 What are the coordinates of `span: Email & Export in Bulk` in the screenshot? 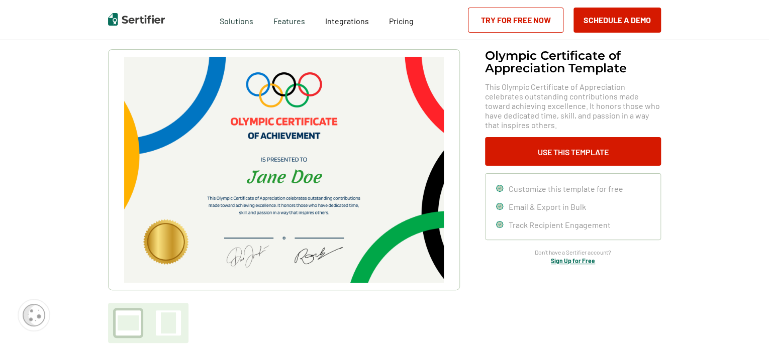 It's located at (547, 207).